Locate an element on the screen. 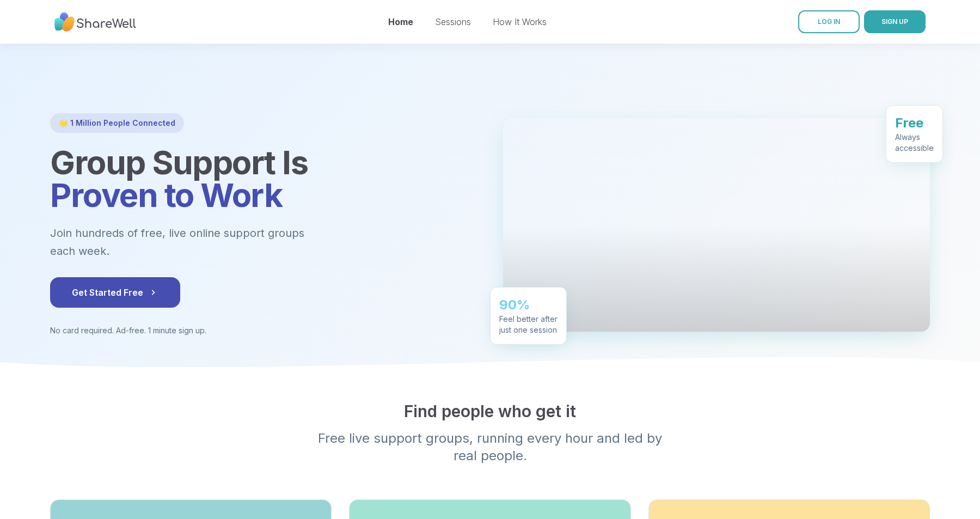 The height and width of the screenshot is (519, 980). p: Free live support groups, running every hour and led by real people. is located at coordinates (490, 447).